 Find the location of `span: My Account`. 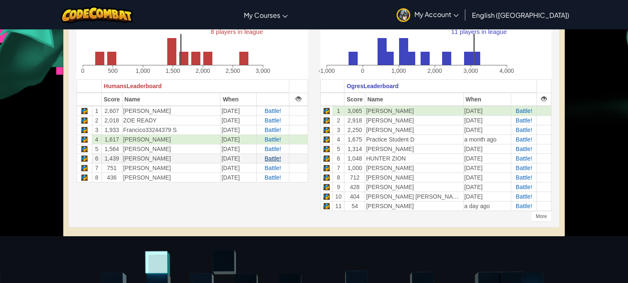

span: My Account is located at coordinates (437, 14).